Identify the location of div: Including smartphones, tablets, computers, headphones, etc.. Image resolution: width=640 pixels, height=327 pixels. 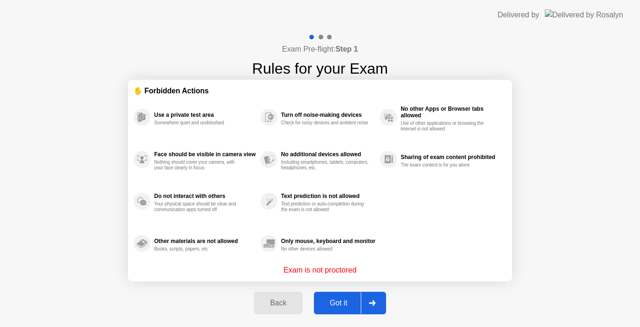
(325, 165).